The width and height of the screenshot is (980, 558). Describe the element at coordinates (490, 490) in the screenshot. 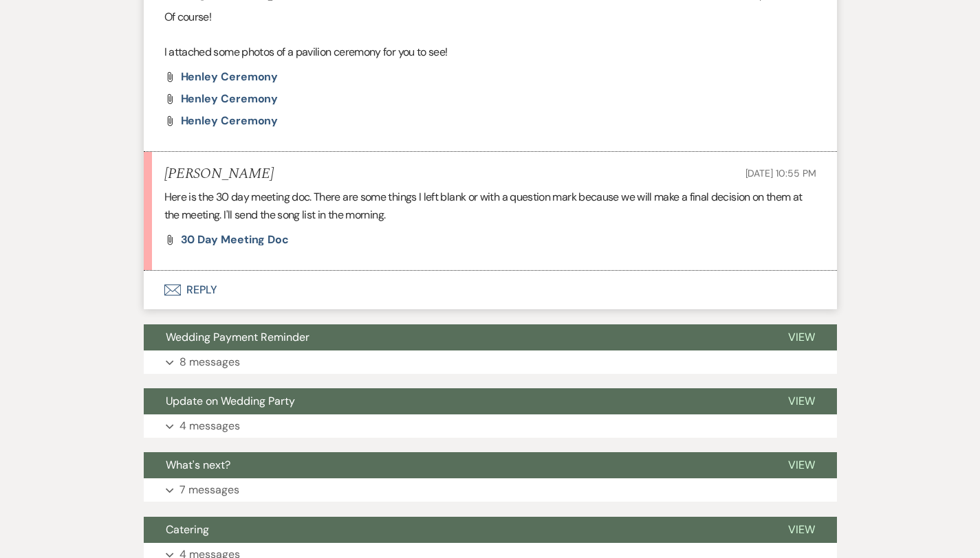

I see `button: 7 messages` at that location.